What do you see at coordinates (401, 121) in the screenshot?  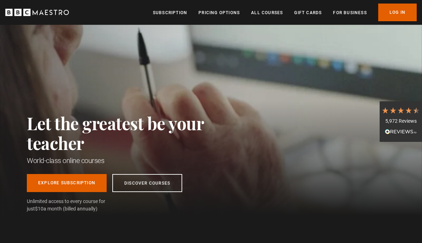 I see `div: 5,972 Reviews` at bounding box center [401, 121].